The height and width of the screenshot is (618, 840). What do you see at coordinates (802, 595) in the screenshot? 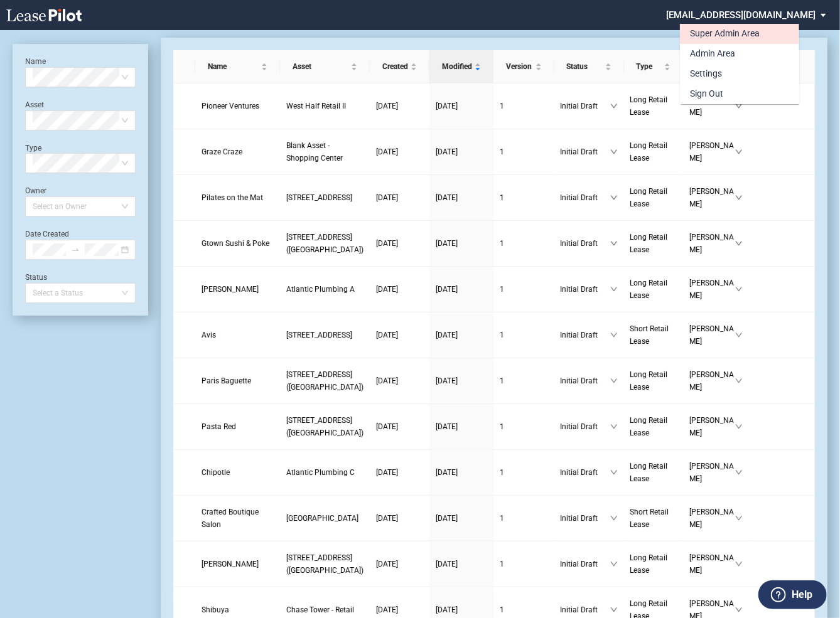
I see `label: Help` at bounding box center [802, 595].